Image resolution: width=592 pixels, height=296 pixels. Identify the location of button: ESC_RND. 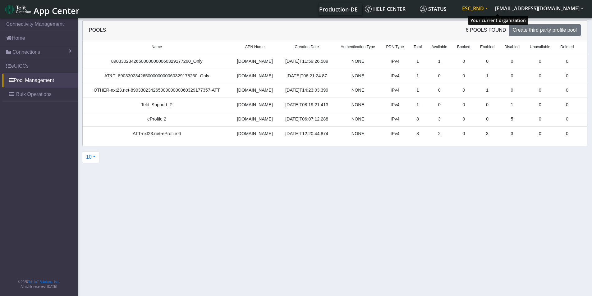
(475, 8).